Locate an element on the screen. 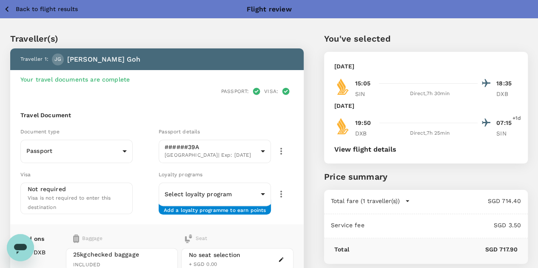  p: Flight review is located at coordinates (269, 9).